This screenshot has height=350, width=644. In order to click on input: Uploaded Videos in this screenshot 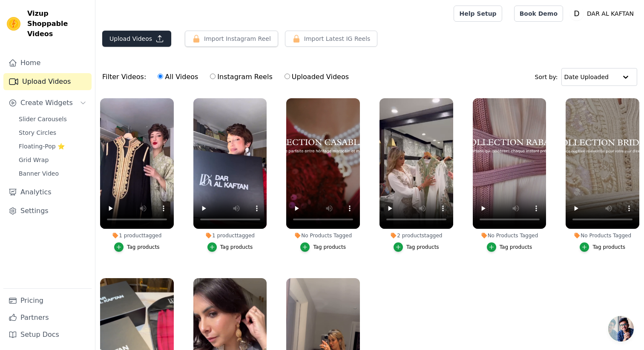, I will do `click(287, 76)`.